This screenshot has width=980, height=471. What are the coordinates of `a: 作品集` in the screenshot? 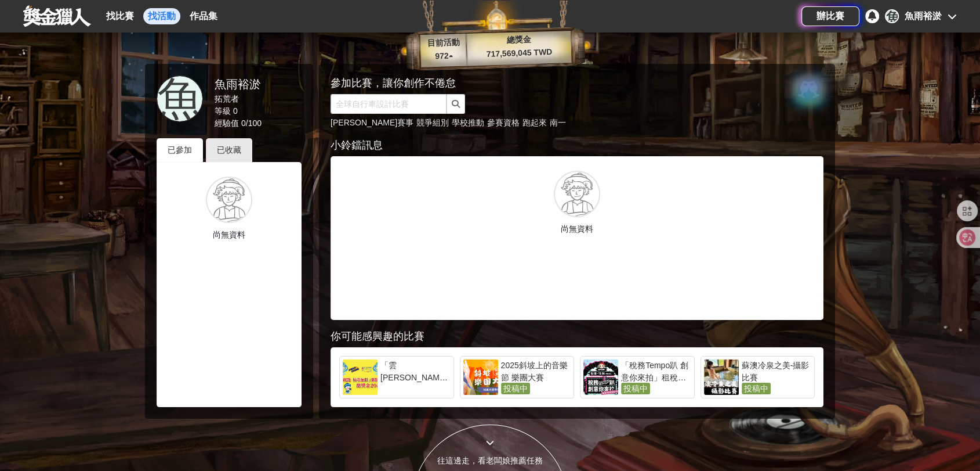 It's located at (204, 16).